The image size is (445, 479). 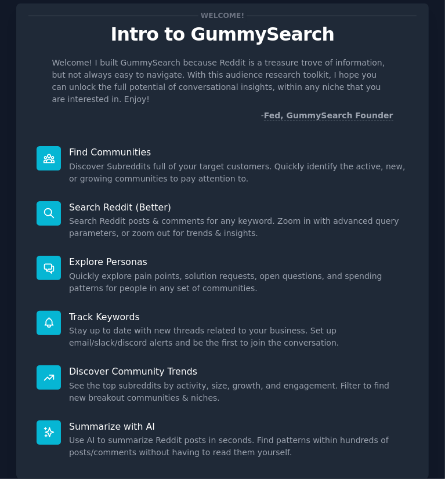 What do you see at coordinates (238, 426) in the screenshot?
I see `p: Summarize with AI` at bounding box center [238, 426].